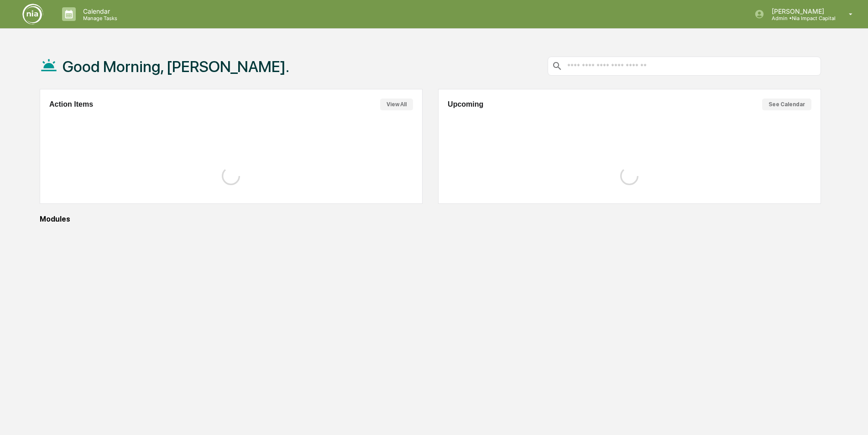  I want to click on button: View All, so click(397, 105).